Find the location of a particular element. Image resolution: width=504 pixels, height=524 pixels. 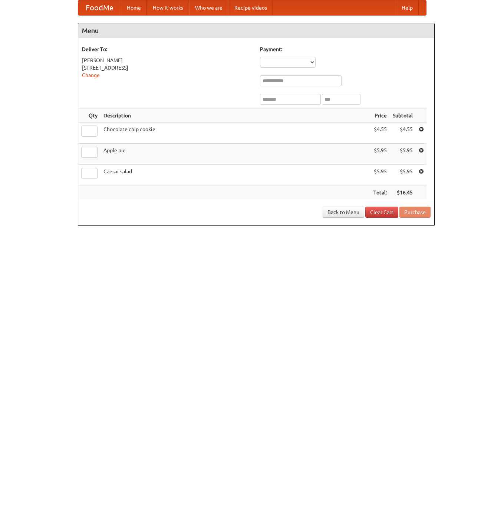

a: FoodMe is located at coordinates (99, 8).